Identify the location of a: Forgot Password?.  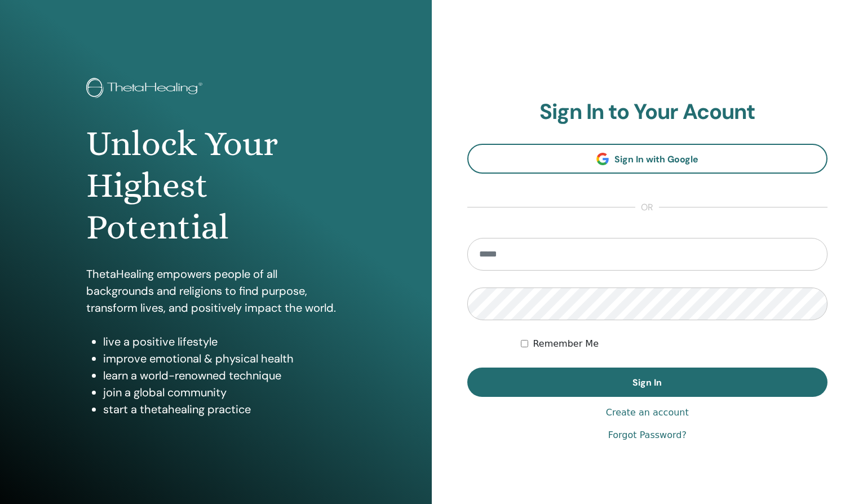
(647, 435).